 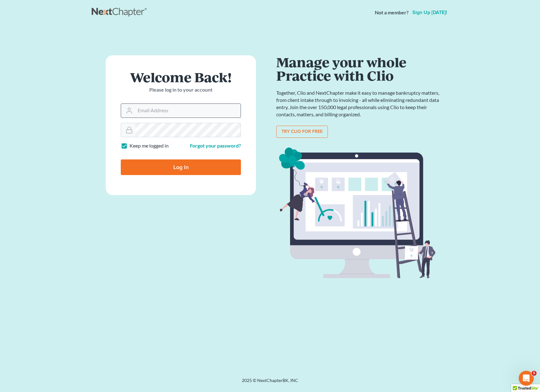 What do you see at coordinates (188, 110) in the screenshot?
I see `input: Email Address` at bounding box center [188, 110].